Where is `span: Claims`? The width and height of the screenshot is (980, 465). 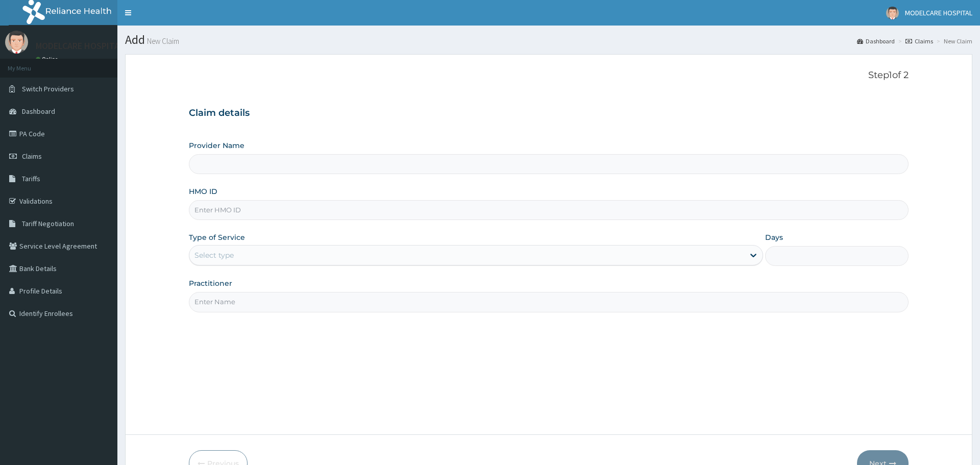
span: Claims is located at coordinates (32, 156).